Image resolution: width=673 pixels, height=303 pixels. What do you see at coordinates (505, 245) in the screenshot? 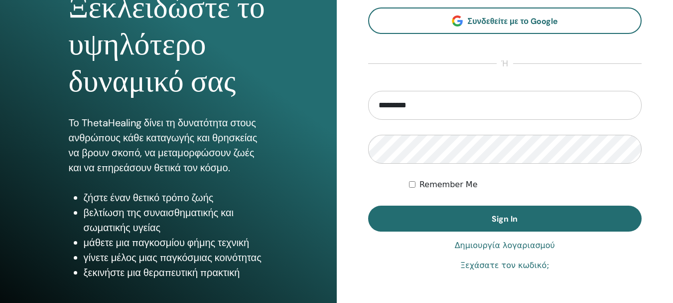
I see `a: Δημιουργία λογαριασμού` at bounding box center [505, 245].